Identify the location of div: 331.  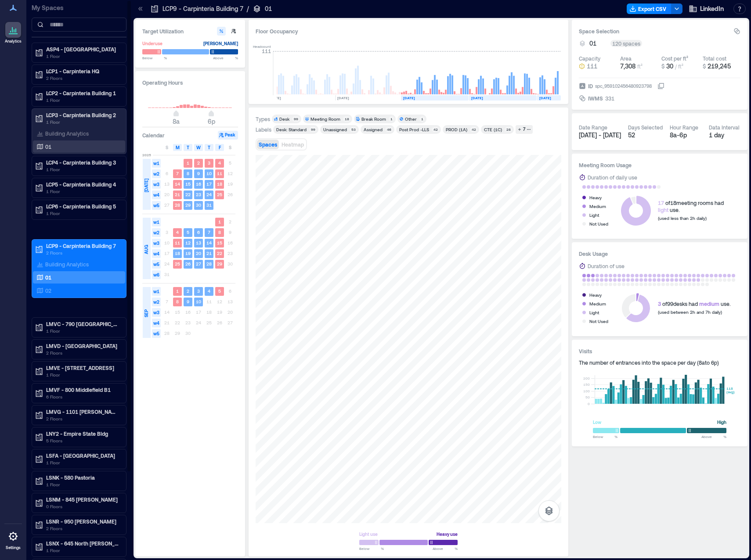
(609, 98).